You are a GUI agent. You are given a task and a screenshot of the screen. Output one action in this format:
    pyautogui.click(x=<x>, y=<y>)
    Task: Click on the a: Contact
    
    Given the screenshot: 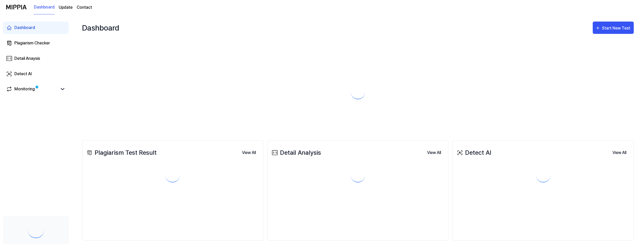 What is the action you would take?
    pyautogui.click(x=84, y=8)
    